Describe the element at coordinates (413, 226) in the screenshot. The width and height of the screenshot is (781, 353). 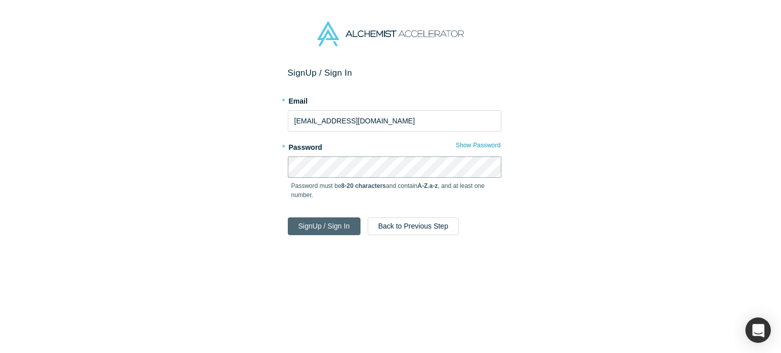
I see `button: Back to Previous Step` at that location.